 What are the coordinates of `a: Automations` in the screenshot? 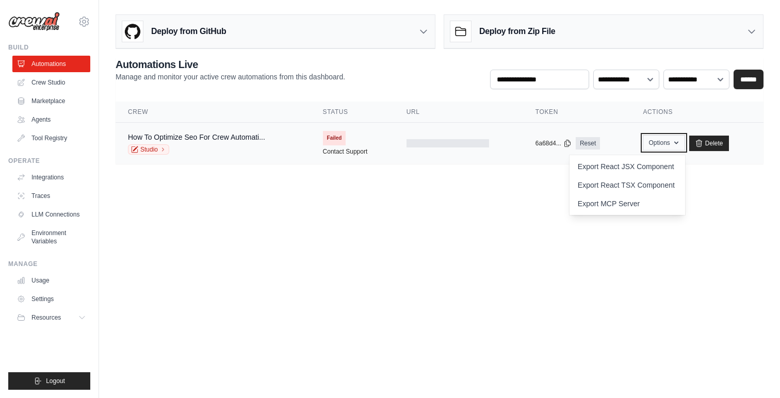 It's located at (51, 64).